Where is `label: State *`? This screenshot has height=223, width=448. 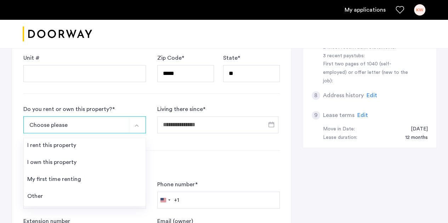 label: State * is located at coordinates (231, 58).